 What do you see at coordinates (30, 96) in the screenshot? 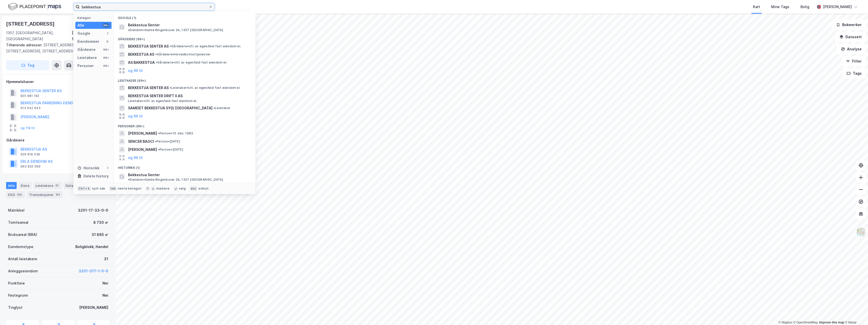
I see `div: 825 881 182` at bounding box center [30, 96].